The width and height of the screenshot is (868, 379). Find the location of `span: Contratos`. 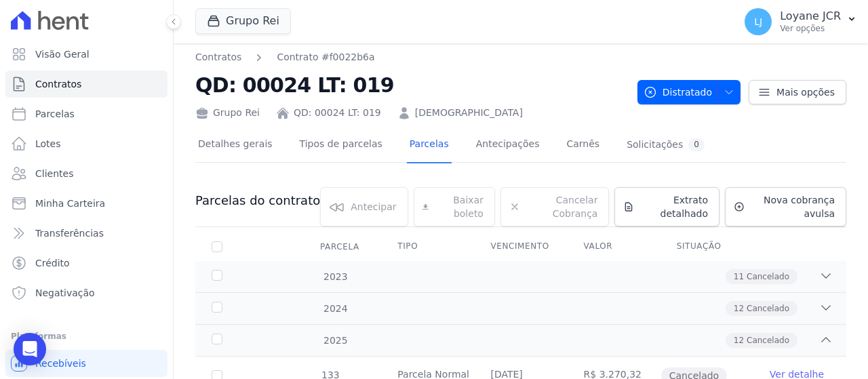

span: Contratos is located at coordinates (59, 84).